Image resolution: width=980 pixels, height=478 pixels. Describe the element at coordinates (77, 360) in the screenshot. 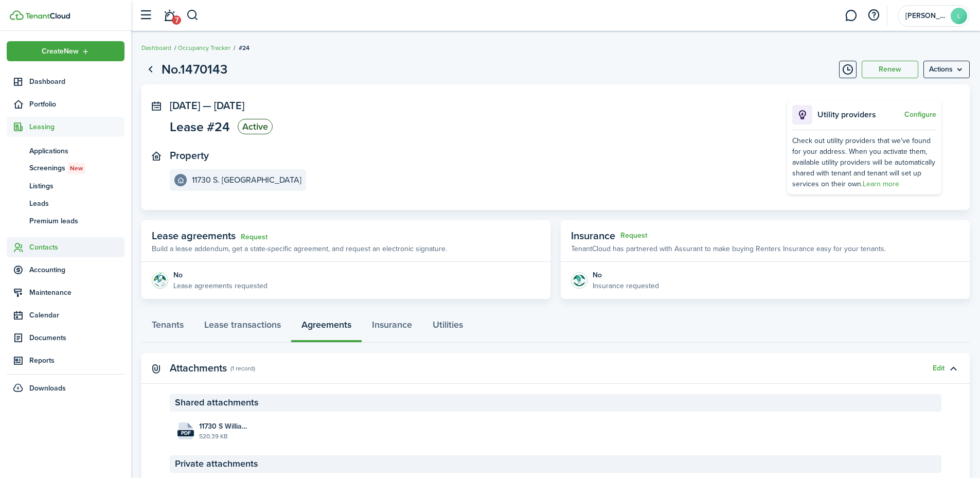

I see `span: Reports` at that location.